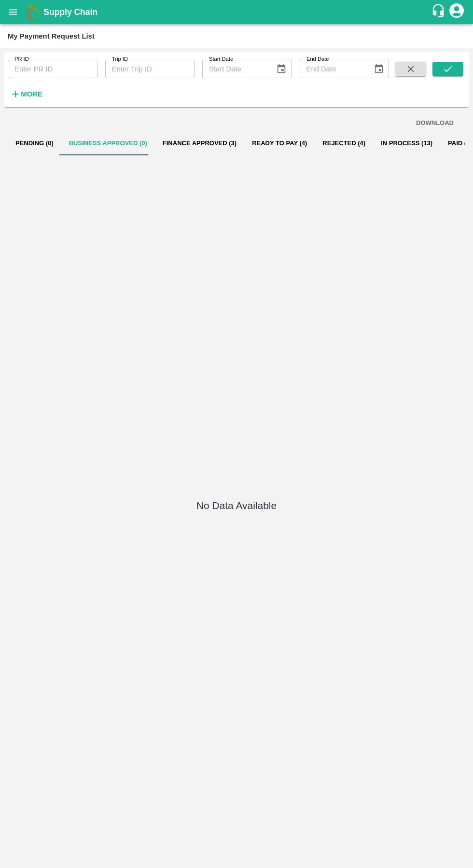 The image size is (473, 868). I want to click on button: Pending (0), so click(34, 143).